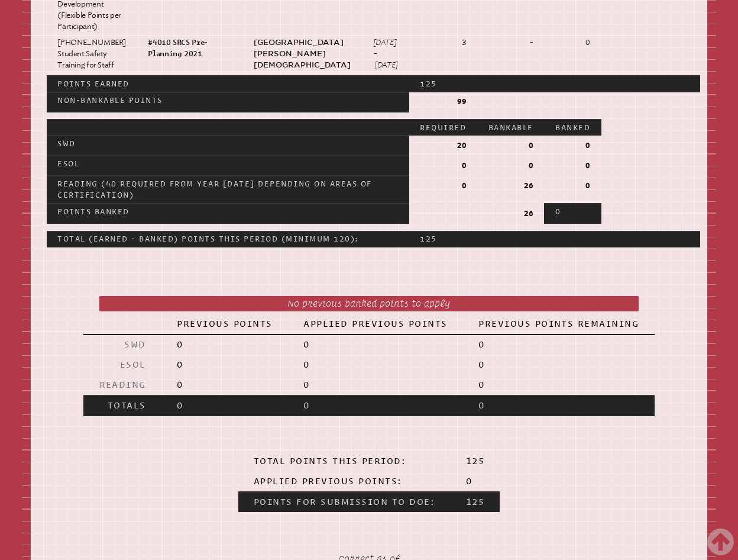 The width and height of the screenshot is (738, 560). Describe the element at coordinates (122, 405) in the screenshot. I see `p: Totals` at that location.